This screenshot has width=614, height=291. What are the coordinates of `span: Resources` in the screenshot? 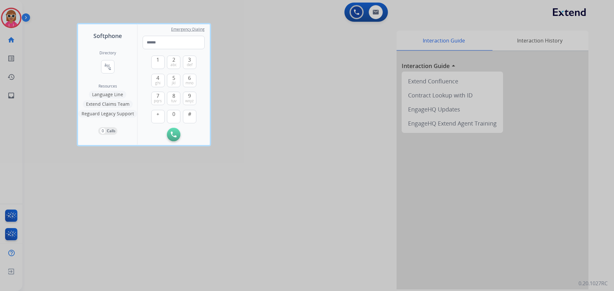 It's located at (108, 86).